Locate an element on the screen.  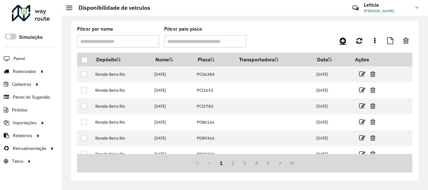
label: Filtrar por nome is located at coordinates (95, 29).